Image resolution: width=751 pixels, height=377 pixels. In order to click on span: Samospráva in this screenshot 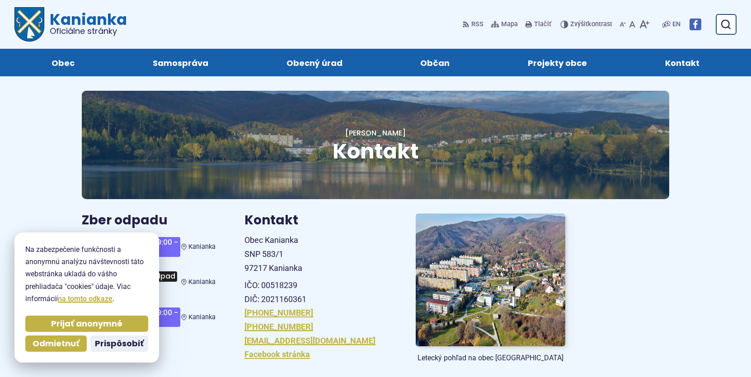, I will do `click(180, 62)`.